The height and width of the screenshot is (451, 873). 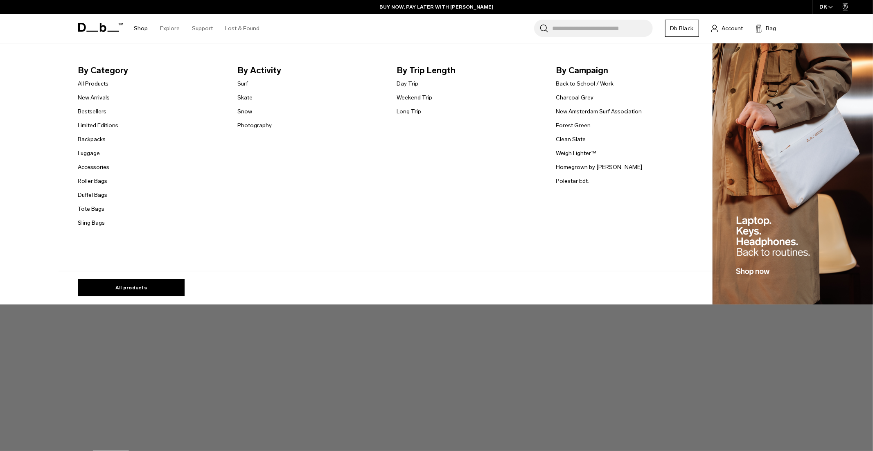 What do you see at coordinates (245, 97) in the screenshot?
I see `a: Skate` at bounding box center [245, 97].